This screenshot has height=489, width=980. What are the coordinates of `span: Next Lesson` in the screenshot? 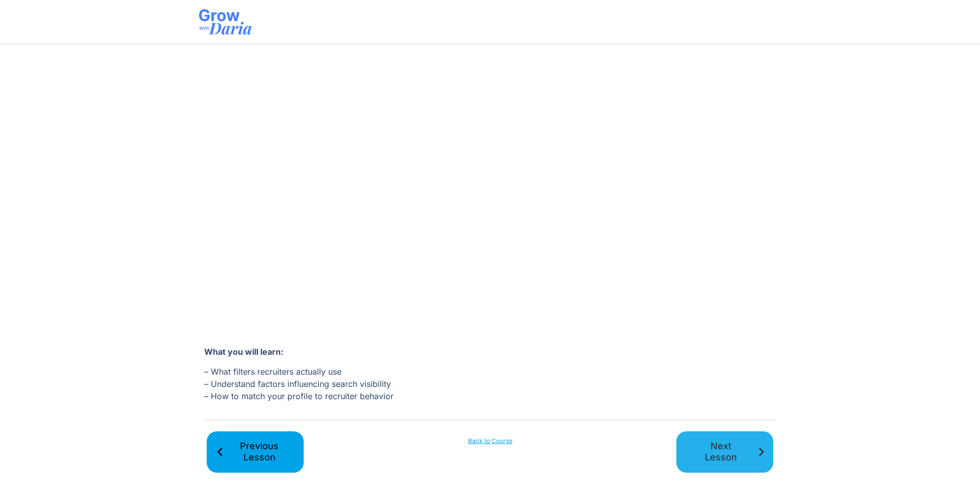 It's located at (721, 452).